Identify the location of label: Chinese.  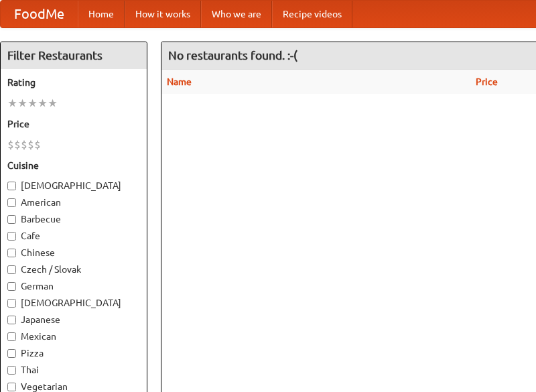
(74, 253).